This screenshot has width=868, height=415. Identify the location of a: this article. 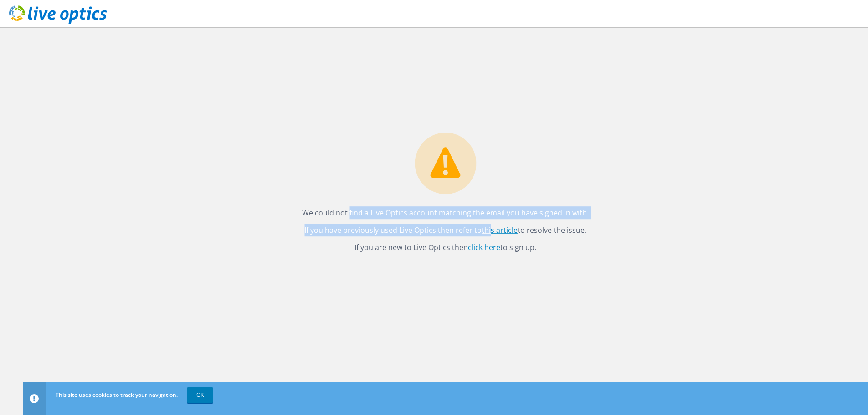
(499, 230).